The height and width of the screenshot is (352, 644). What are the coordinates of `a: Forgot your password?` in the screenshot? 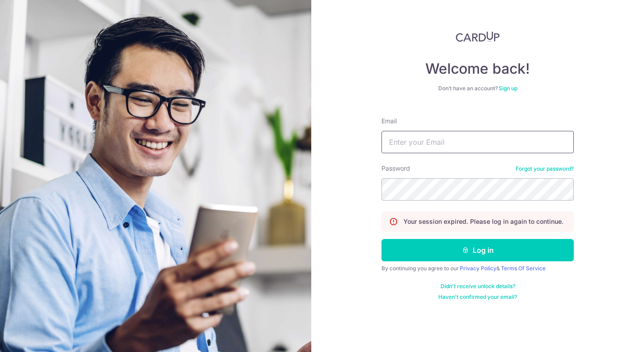 It's located at (545, 169).